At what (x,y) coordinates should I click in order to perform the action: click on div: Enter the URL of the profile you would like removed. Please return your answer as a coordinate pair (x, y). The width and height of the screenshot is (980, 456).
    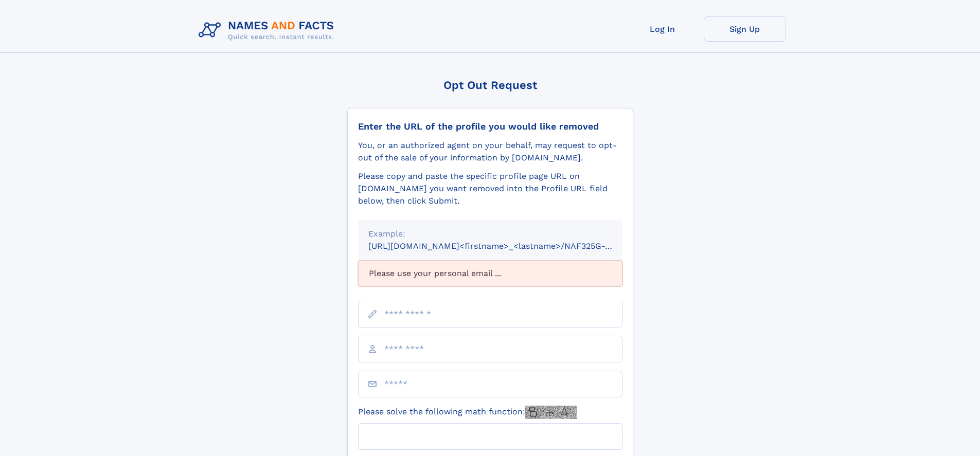
    Looking at the image, I should click on (490, 127).